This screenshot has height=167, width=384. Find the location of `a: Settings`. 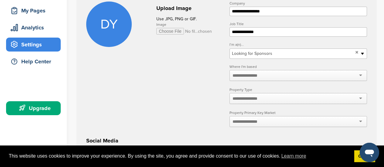

a: Settings is located at coordinates (33, 45).